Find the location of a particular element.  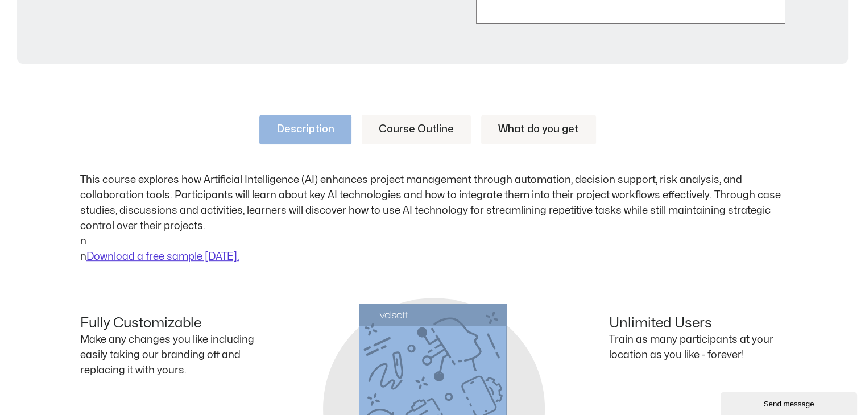

h4: Unlimited Users is located at coordinates (698, 324).